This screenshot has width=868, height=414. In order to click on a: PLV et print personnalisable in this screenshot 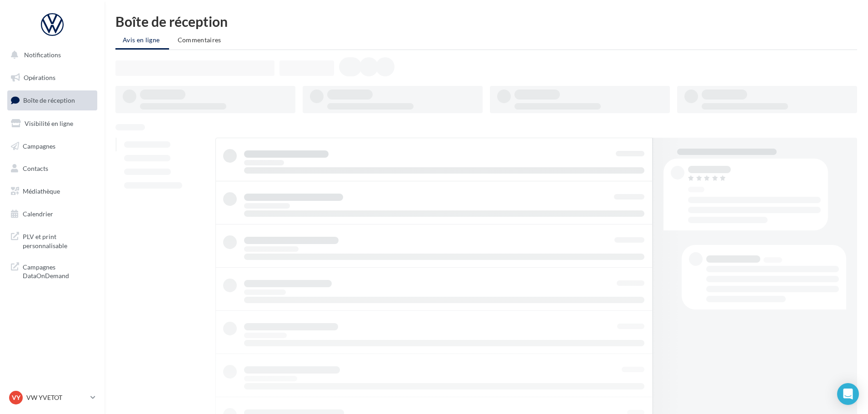, I will do `click(53, 240)`.